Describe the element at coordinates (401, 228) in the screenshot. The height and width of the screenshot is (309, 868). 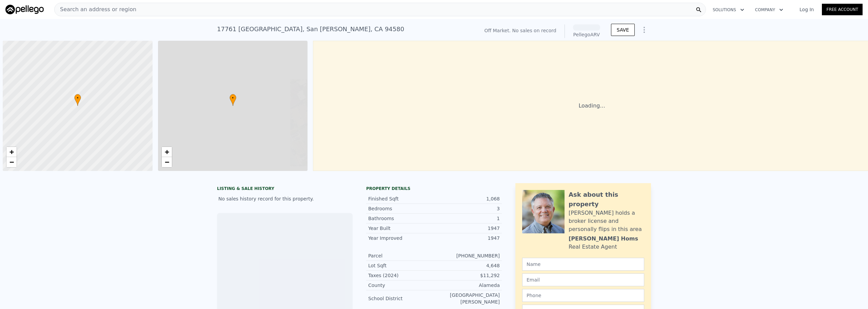
I see `div: Year Built` at that location.